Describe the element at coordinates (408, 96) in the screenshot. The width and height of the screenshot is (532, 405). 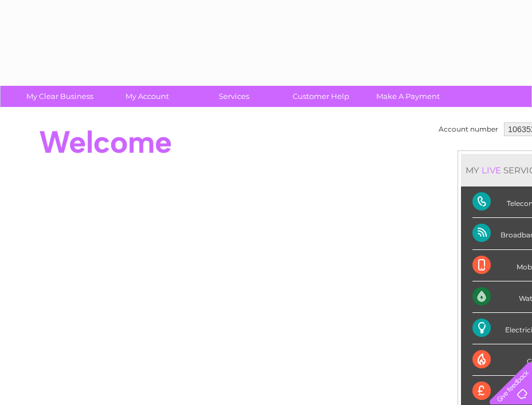
I see `a: Make A Payment` at that location.